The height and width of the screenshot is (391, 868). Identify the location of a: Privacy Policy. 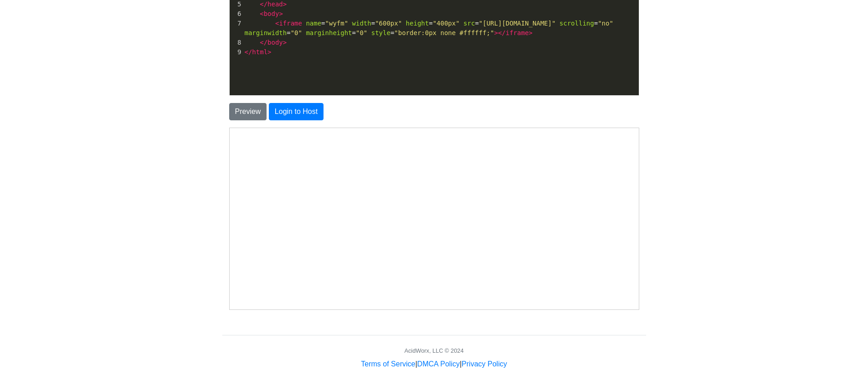
(484, 364).